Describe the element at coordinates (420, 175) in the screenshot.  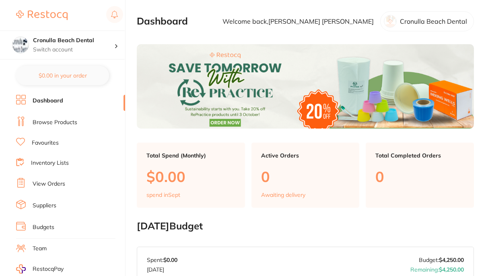
I see `a: Total Completed Orders0` at that location.